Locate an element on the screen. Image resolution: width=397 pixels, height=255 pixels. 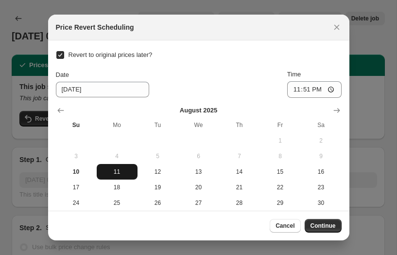
button: Monday August 25 2025 is located at coordinates (117, 203).